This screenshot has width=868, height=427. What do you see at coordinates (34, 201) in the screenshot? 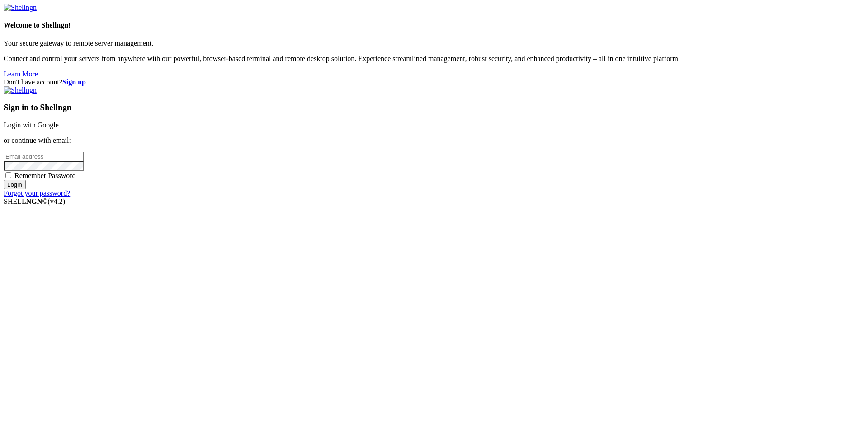
I see `b: NGN` at bounding box center [34, 201].